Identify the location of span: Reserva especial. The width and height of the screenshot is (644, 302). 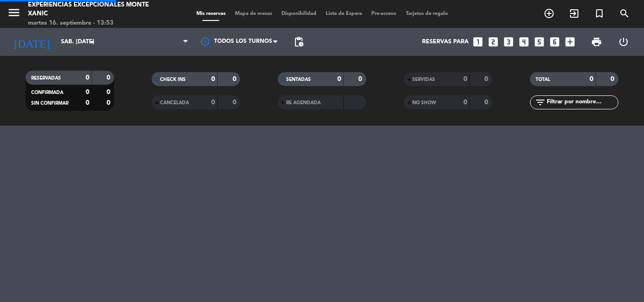
(600, 14).